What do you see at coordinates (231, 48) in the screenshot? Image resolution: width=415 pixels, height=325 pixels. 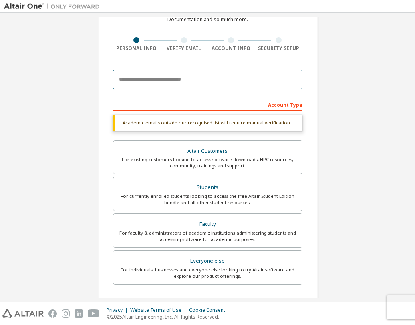 I see `div: Account Info` at bounding box center [231, 48].